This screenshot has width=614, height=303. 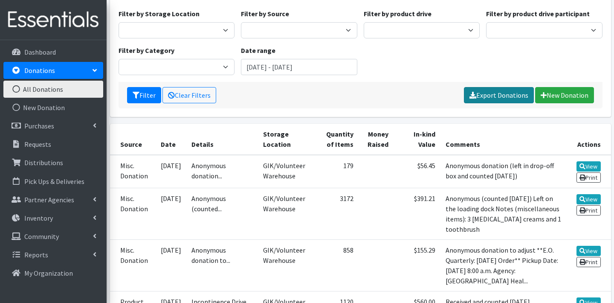 I want to click on label: Filter by Source, so click(x=265, y=14).